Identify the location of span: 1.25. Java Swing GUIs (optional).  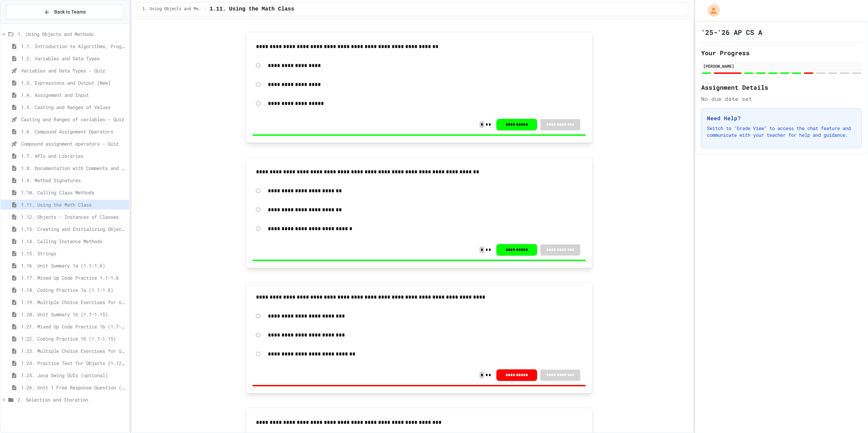
(74, 376).